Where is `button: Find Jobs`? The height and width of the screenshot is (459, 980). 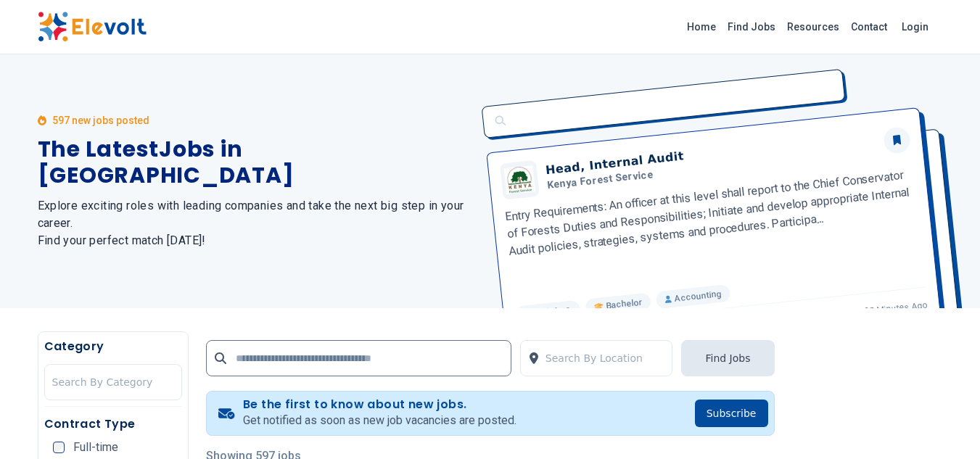
button: Find Jobs is located at coordinates (727, 358).